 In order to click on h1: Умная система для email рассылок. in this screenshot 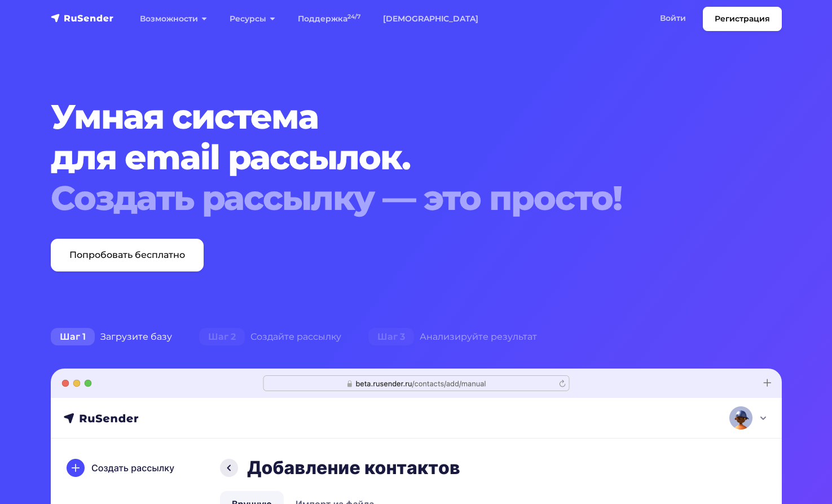, I will do `click(385, 158)`.